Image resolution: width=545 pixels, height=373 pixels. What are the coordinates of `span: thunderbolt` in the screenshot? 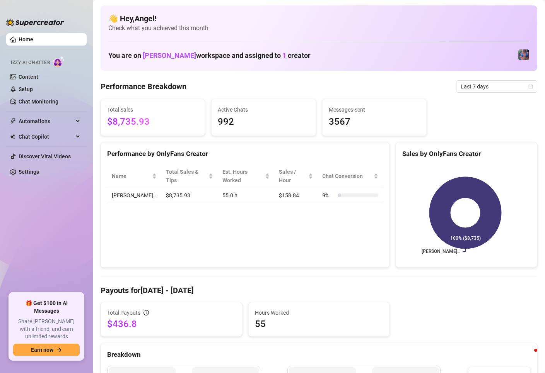 It's located at (13, 121).